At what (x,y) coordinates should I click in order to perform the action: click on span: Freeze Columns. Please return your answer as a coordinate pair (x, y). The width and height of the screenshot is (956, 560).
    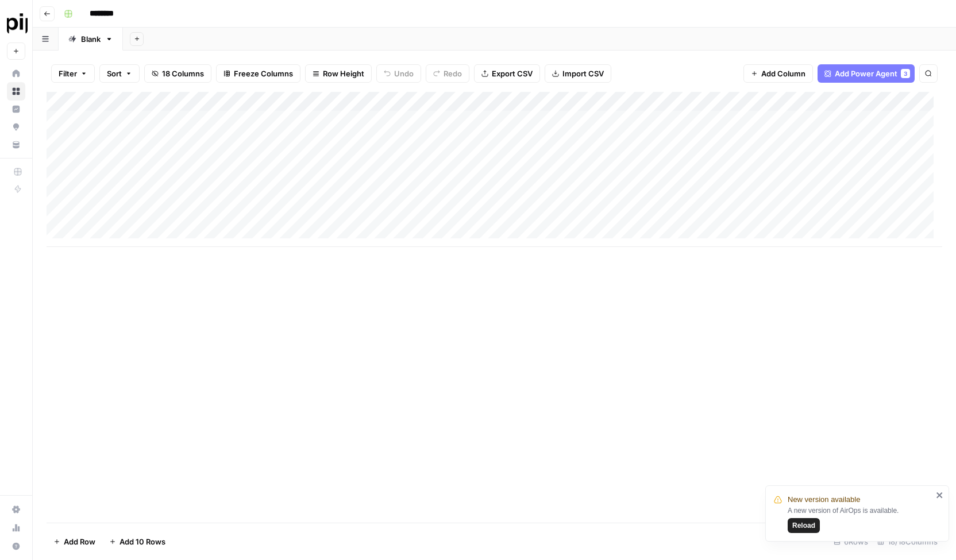
    Looking at the image, I should click on (263, 73).